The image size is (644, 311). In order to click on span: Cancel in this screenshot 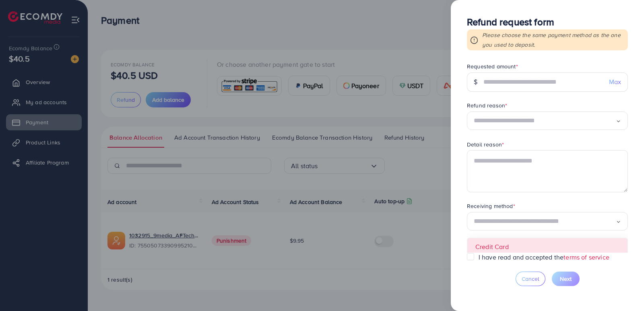, I will do `click(531, 279)`.